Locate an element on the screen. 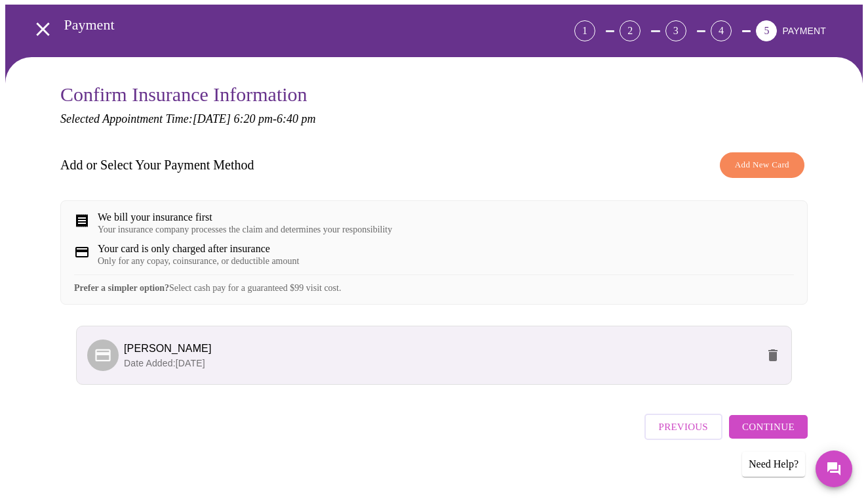 Image resolution: width=868 pixels, height=503 pixels. div: 2 is located at coordinates (630, 30).